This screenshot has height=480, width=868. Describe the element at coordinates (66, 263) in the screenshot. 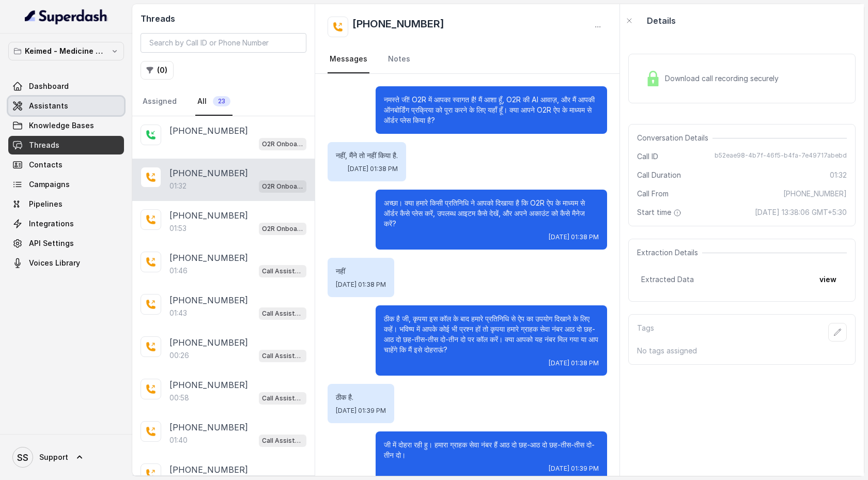

I see `a: Voices Library` at that location.